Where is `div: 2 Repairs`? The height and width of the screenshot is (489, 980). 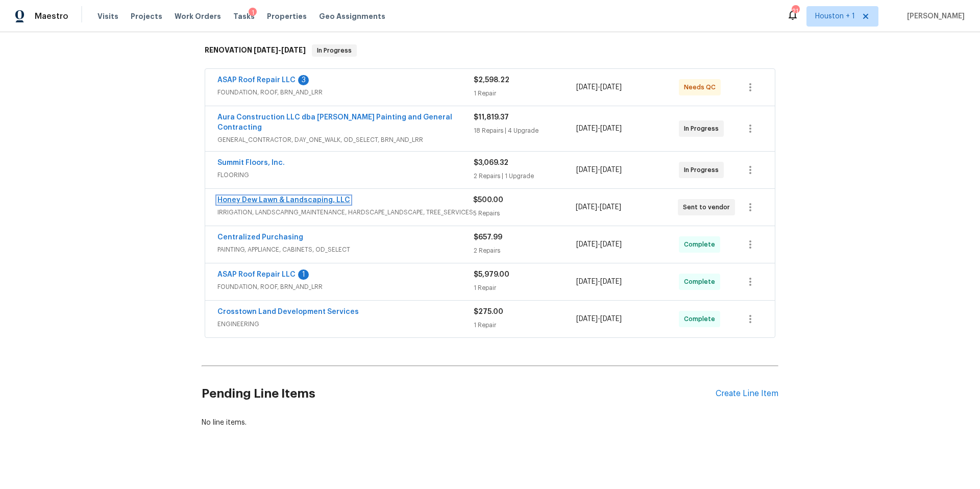 div: 2 Repairs is located at coordinates (524, 250).